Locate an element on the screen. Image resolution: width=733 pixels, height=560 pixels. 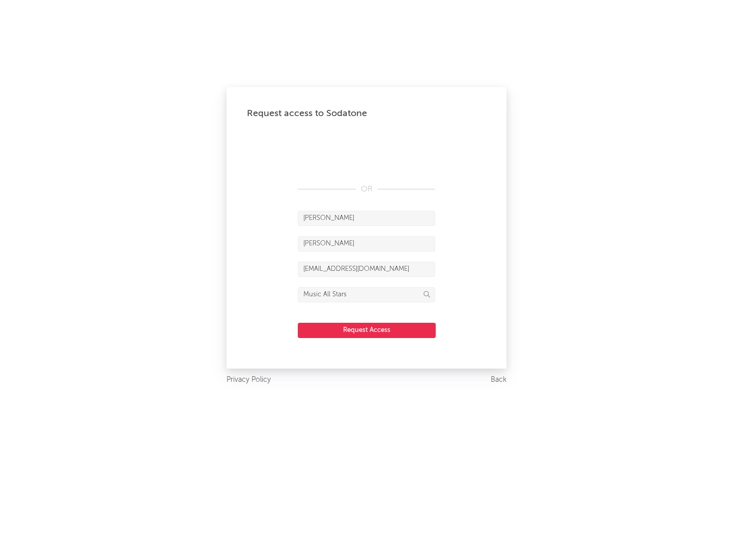
input: Division is located at coordinates (366, 295).